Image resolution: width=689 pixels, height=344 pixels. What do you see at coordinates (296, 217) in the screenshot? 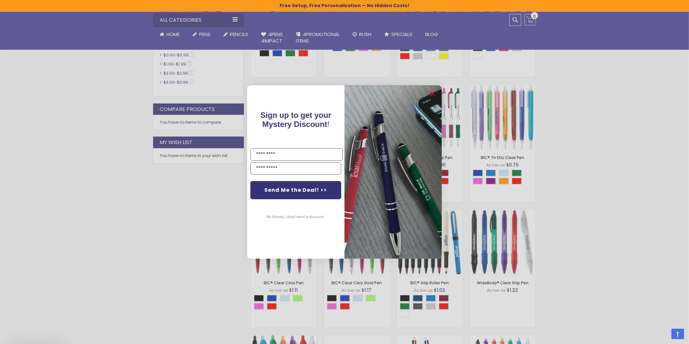
I see `button: No thanks, I don't want a discount.` at bounding box center [296, 217].